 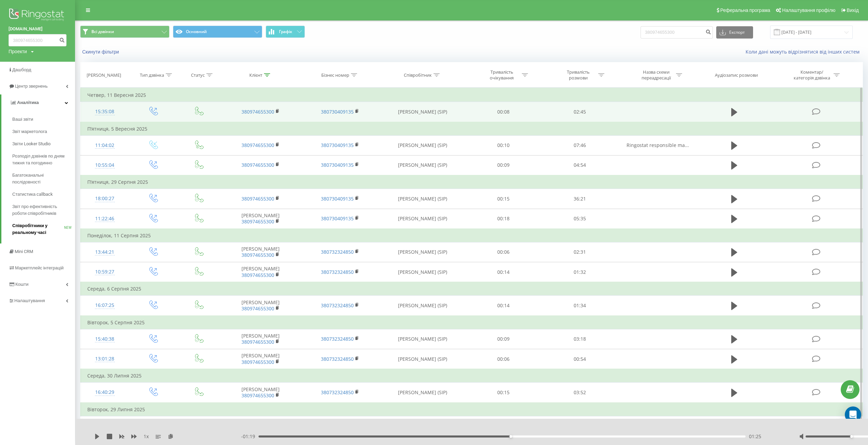 What do you see at coordinates (105, 218) in the screenshot?
I see `div: 11:22:46` at bounding box center [105, 218].